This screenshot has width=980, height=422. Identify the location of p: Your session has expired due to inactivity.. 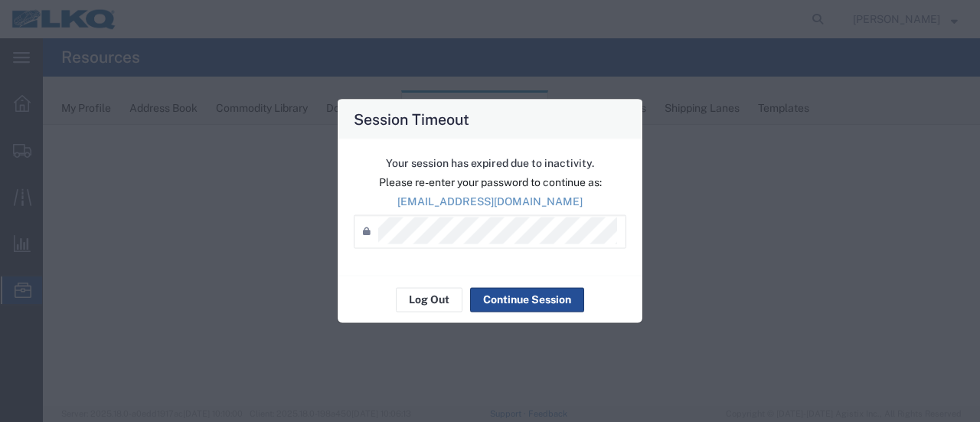
(490, 162).